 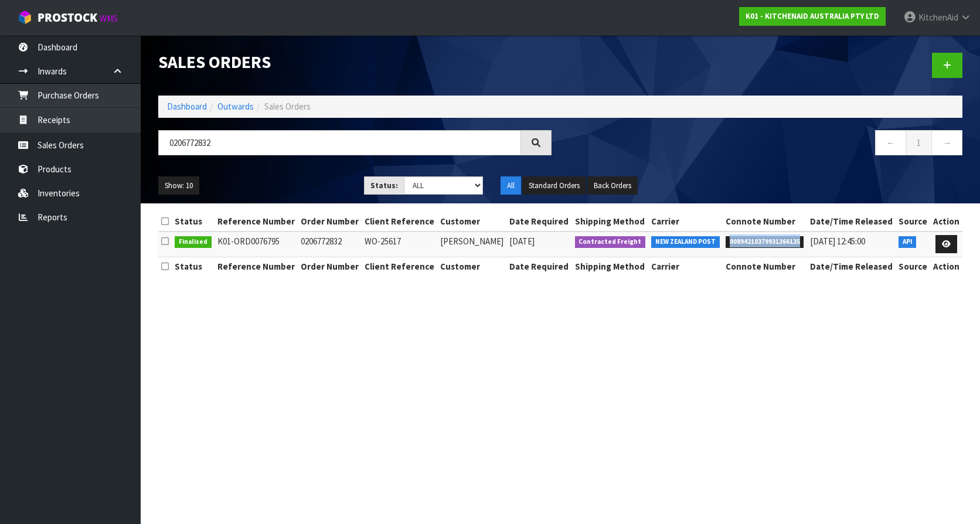 What do you see at coordinates (256, 244) in the screenshot?
I see `td: K01-ORD0076795` at bounding box center [256, 244].